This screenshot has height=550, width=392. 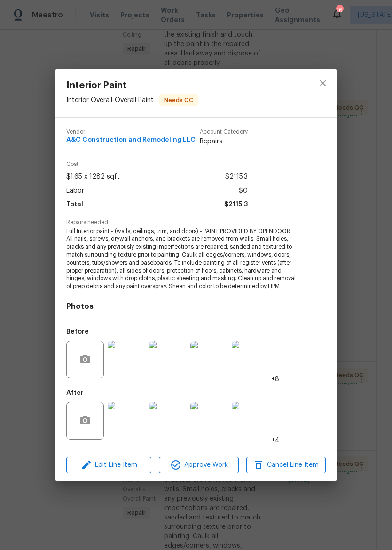 I want to click on span: Account Category, so click(x=223, y=132).